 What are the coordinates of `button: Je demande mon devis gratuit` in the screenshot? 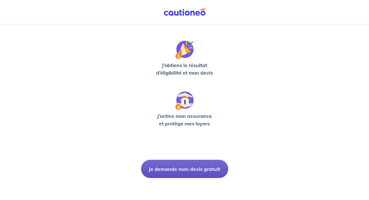 It's located at (185, 169).